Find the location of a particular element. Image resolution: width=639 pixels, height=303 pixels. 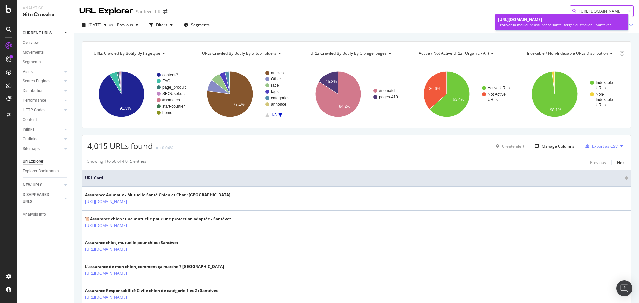

text: 84.2% is located at coordinates (345, 106).